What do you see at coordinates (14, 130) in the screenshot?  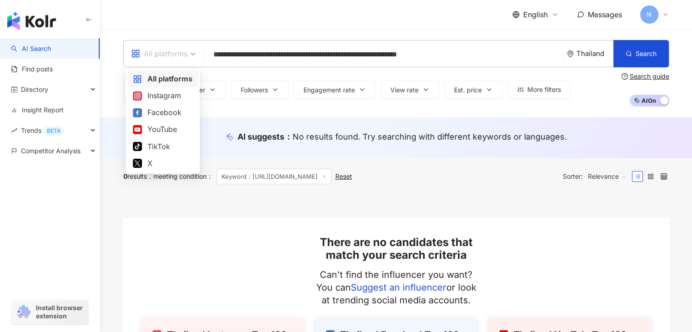 I see `span: rise` at bounding box center [14, 130].